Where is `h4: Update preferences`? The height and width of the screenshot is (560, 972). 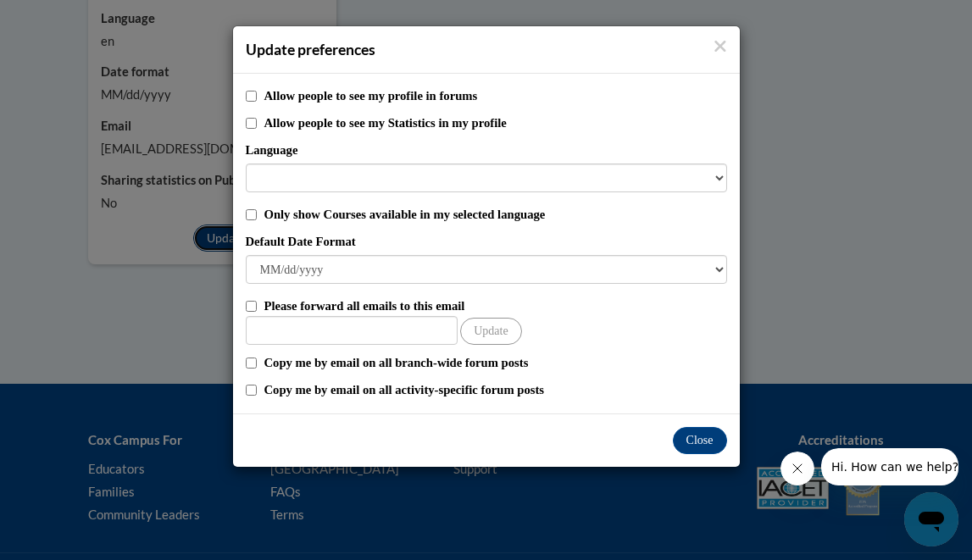
h4: Update preferences is located at coordinates (486, 49).